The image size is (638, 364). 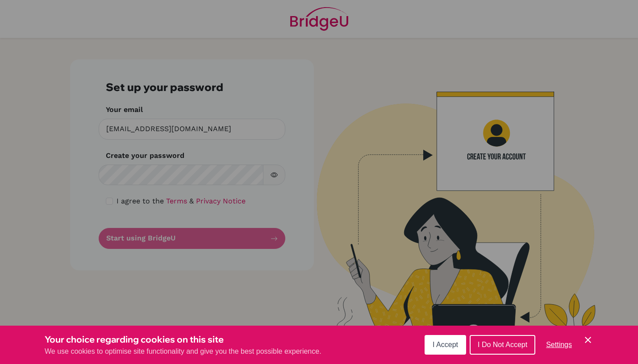 I want to click on span: Settings, so click(x=559, y=344).